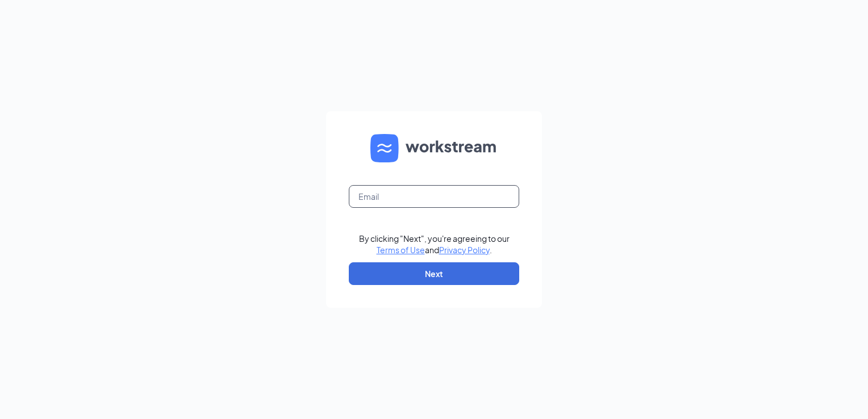 This screenshot has width=868, height=419. Describe the element at coordinates (464, 250) in the screenshot. I see `a: Privacy Policy` at that location.